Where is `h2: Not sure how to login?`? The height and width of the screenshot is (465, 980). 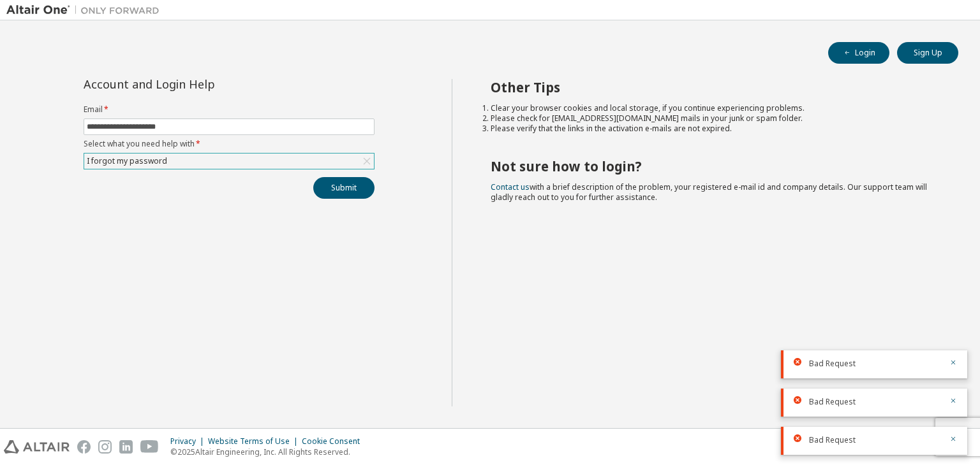 h2: Not sure how to login? is located at coordinates (714, 166).